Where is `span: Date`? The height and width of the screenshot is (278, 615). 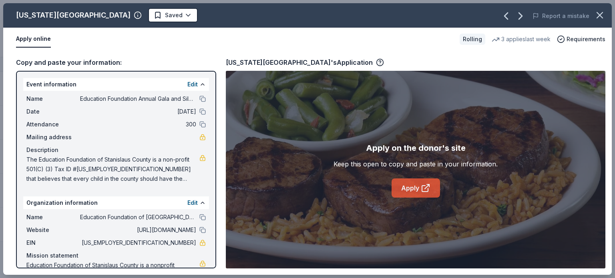
span: Date is located at coordinates (53, 112).